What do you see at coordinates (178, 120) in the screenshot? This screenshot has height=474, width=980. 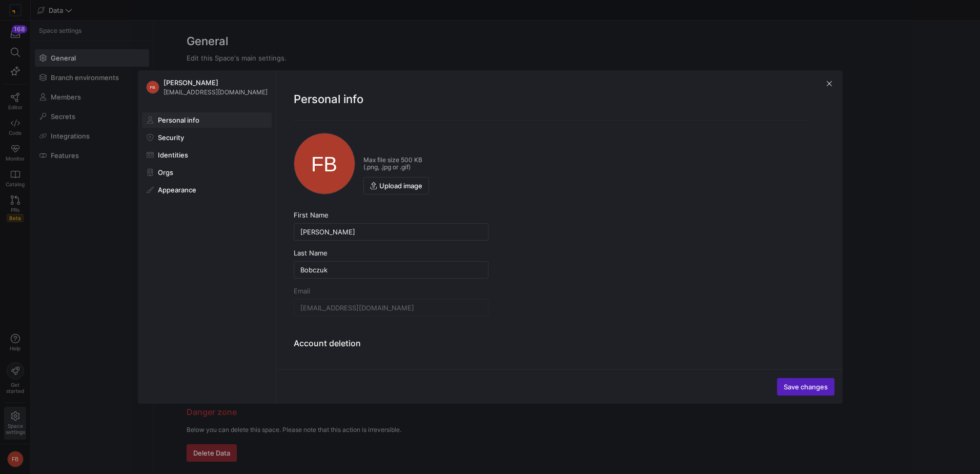 I see `span: Personal info` at bounding box center [178, 120].